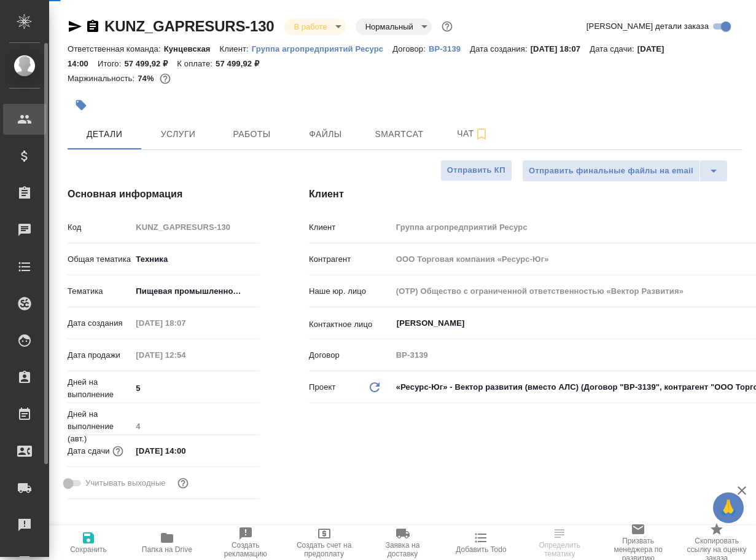 The width and height of the screenshot is (756, 560). Describe the element at coordinates (447, 26) in the screenshot. I see `button: Доп статусы указывают на важность/срочность заказа` at that location.